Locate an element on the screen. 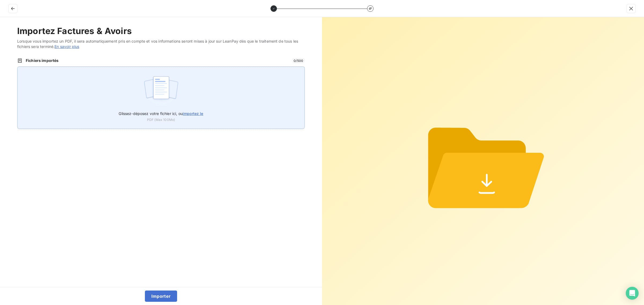 This screenshot has width=644, height=305. span: importez le is located at coordinates (193, 114).